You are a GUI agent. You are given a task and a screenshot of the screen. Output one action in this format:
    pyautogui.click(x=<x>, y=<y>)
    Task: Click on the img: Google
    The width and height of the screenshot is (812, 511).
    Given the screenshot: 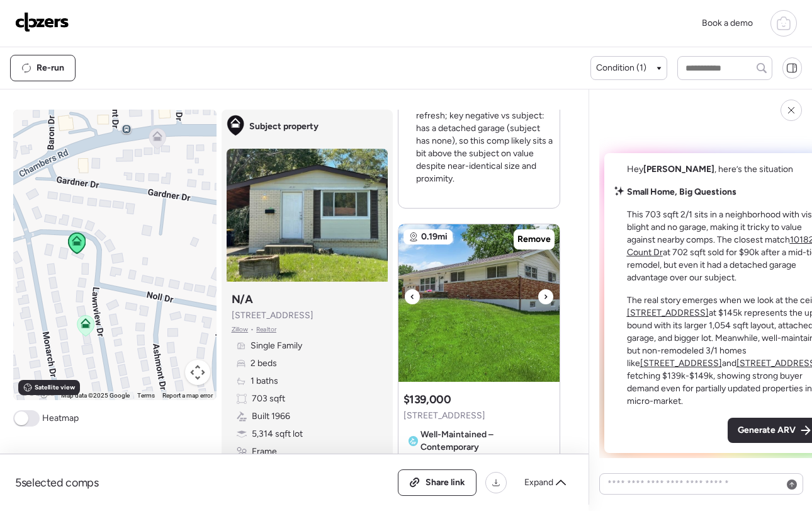 What is the action you would take?
    pyautogui.click(x=37, y=392)
    